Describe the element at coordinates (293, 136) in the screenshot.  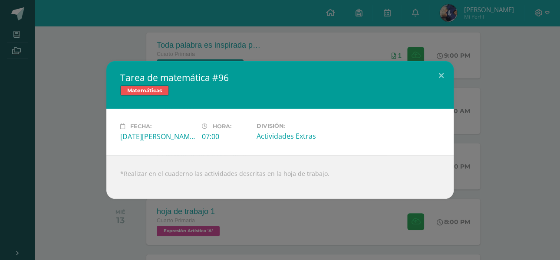
I see `div: Actividades Extras` at that location.